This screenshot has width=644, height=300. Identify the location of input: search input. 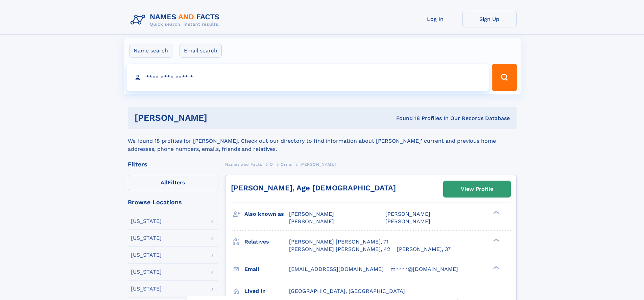
(308, 78).